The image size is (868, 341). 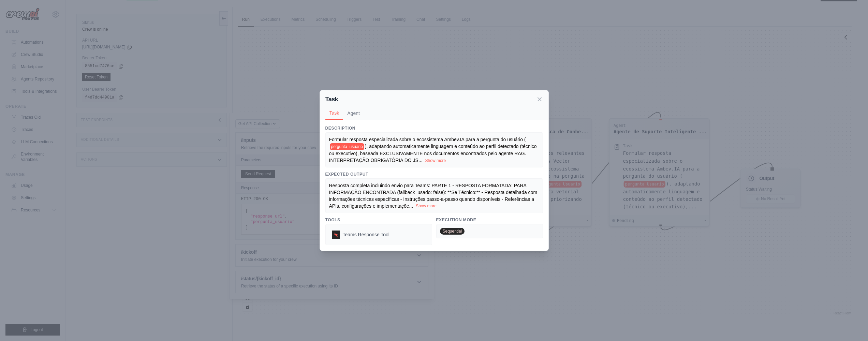 What do you see at coordinates (433, 153) in the screenshot?
I see `span: ), adaptando automaticamente linguagem e conteúdo ao perfil detectado (técnico ou executivo), bas...` at bounding box center [433, 153].